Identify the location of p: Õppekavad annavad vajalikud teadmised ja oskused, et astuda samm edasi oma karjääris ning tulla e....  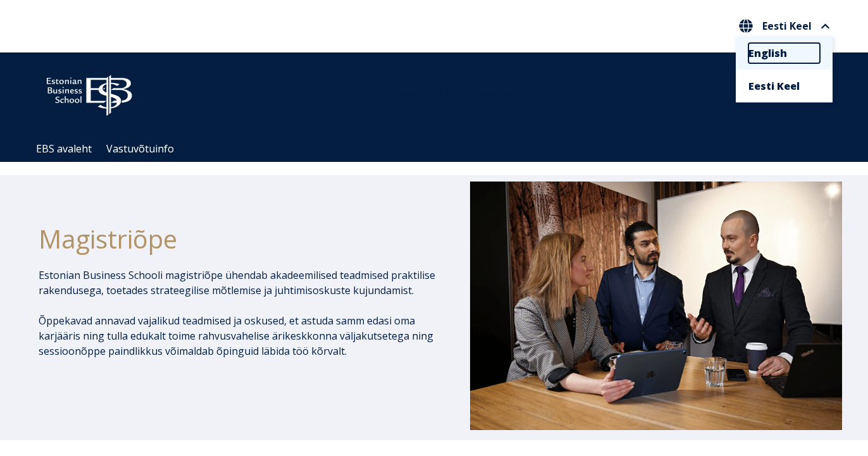
(238, 336).